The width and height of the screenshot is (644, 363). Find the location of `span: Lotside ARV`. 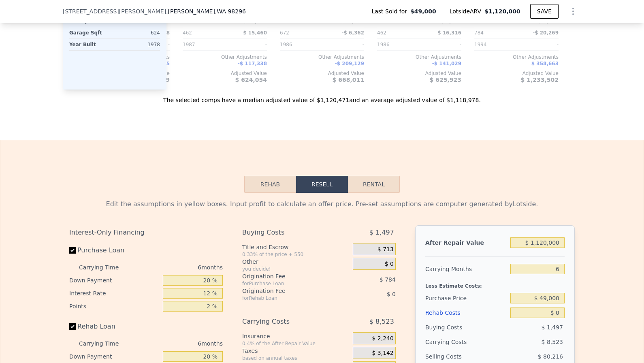

span: Lotside ARV is located at coordinates (467, 11).